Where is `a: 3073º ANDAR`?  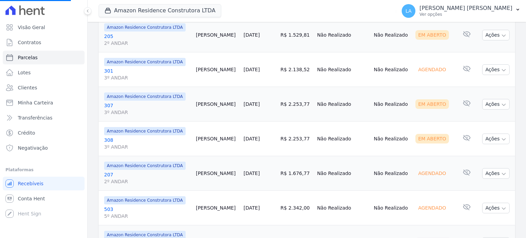 a: 3073º ANDAR is located at coordinates (147, 109).